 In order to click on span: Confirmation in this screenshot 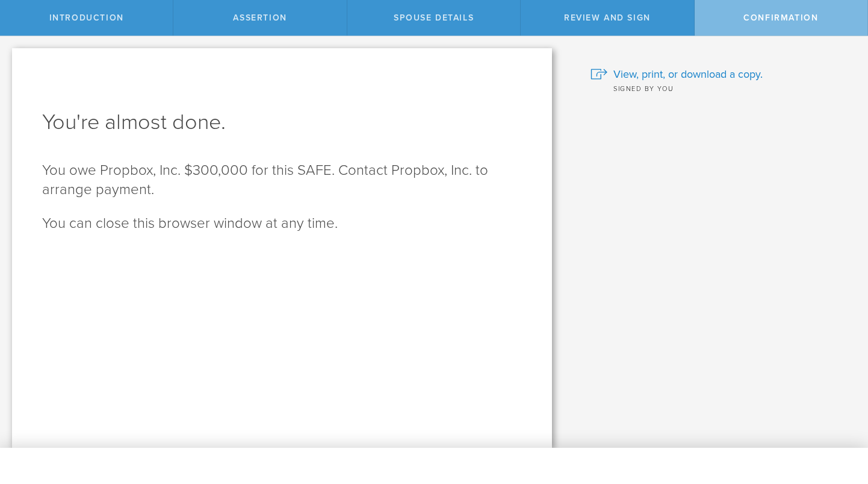, I will do `click(781, 17)`.